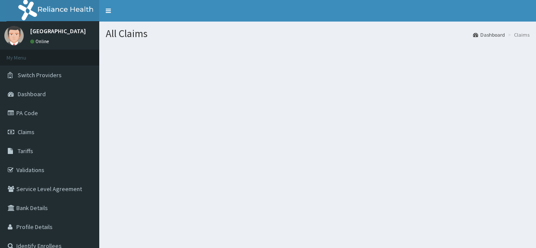 This screenshot has height=248, width=536. What do you see at coordinates (489, 35) in the screenshot?
I see `a: Dashboard` at bounding box center [489, 35].